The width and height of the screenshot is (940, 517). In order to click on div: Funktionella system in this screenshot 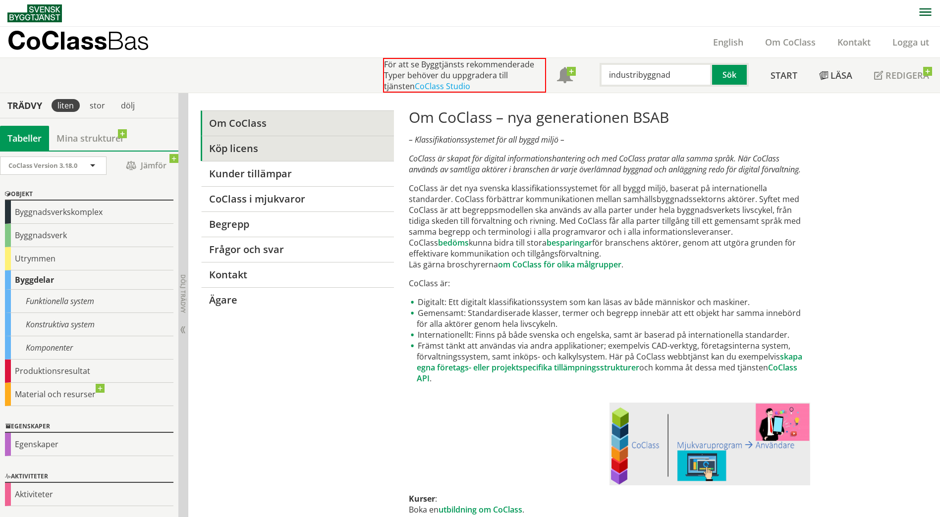, I will do `click(89, 301)`.